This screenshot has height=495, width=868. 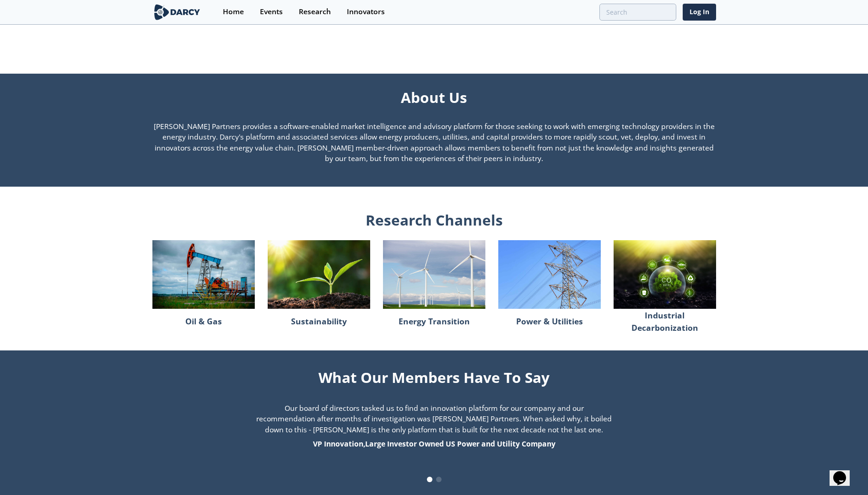 What do you see at coordinates (315, 12) in the screenshot?
I see `div: Research` at bounding box center [315, 12].